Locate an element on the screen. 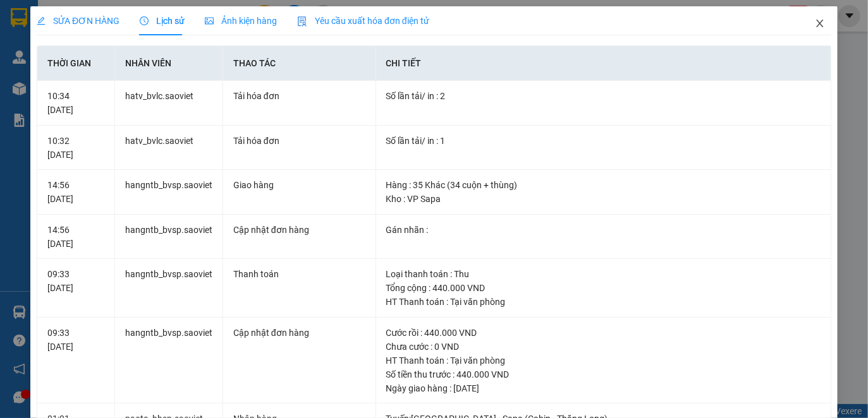  span: SỬA ĐƠN HÀNG is located at coordinates (78, 21).